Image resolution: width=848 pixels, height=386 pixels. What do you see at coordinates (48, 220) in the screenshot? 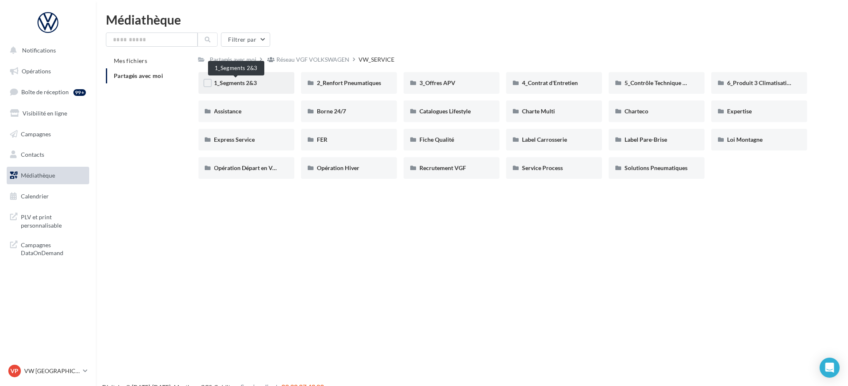
I see `a: PLV et print personnalisable` at bounding box center [48, 220].